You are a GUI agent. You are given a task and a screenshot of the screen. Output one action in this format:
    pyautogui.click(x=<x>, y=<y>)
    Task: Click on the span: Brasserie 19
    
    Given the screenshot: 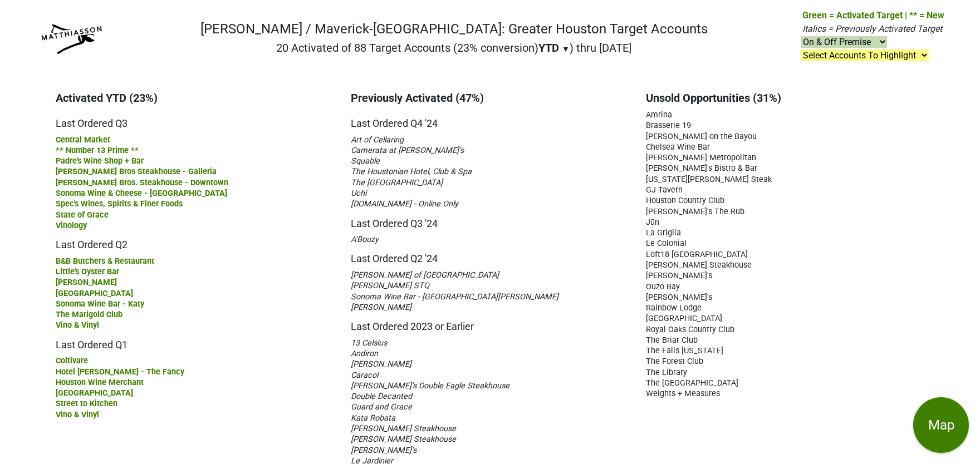 What is the action you would take?
    pyautogui.click(x=668, y=125)
    